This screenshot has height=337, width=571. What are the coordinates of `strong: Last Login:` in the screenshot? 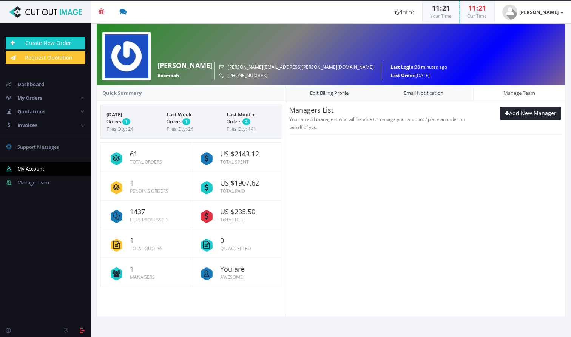 It's located at (403, 67).